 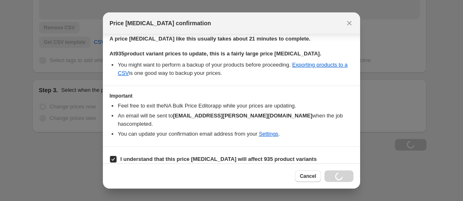 What do you see at coordinates (308, 177) in the screenshot?
I see `span: Cancel` at bounding box center [308, 177].